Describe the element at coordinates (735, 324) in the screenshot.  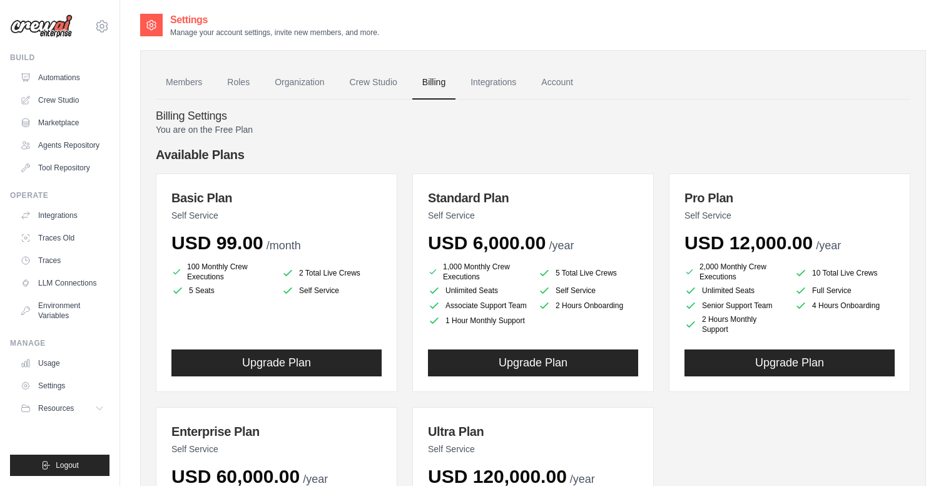
I see `li: 2 Hours Monthly Support` at that location.